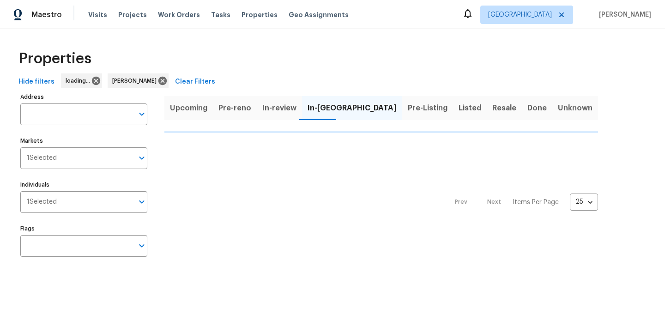 This screenshot has width=665, height=309. I want to click on span: Listed, so click(470, 108).